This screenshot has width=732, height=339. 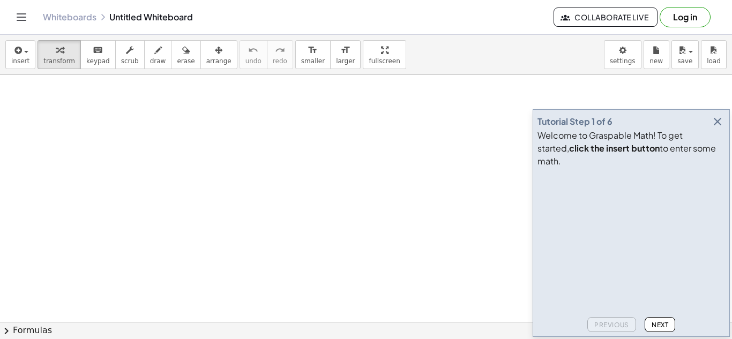 What do you see at coordinates (614, 148) in the screenshot?
I see `b: click the insert button` at bounding box center [614, 148].